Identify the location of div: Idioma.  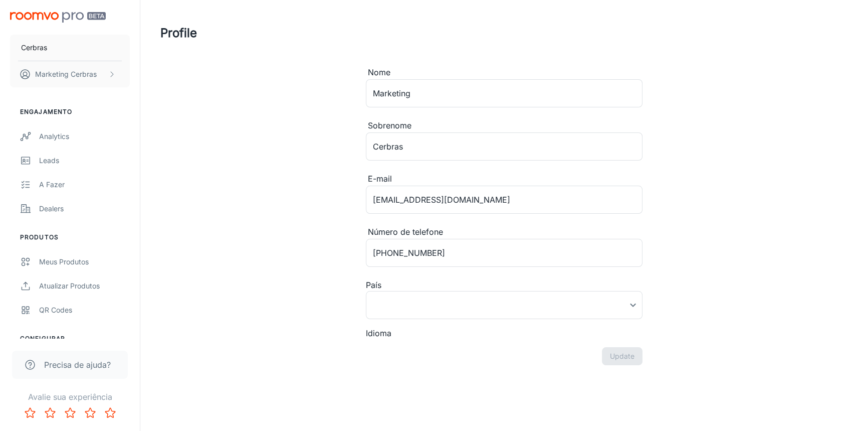
(504, 333).